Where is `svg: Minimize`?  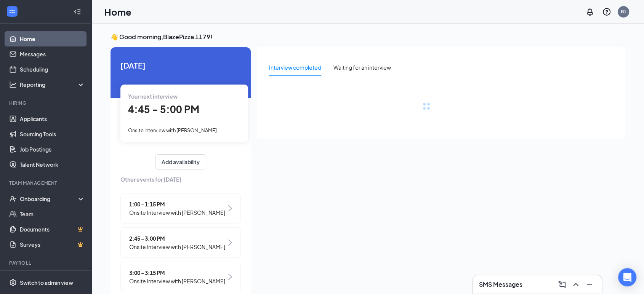 svg: Minimize is located at coordinates (590, 284).